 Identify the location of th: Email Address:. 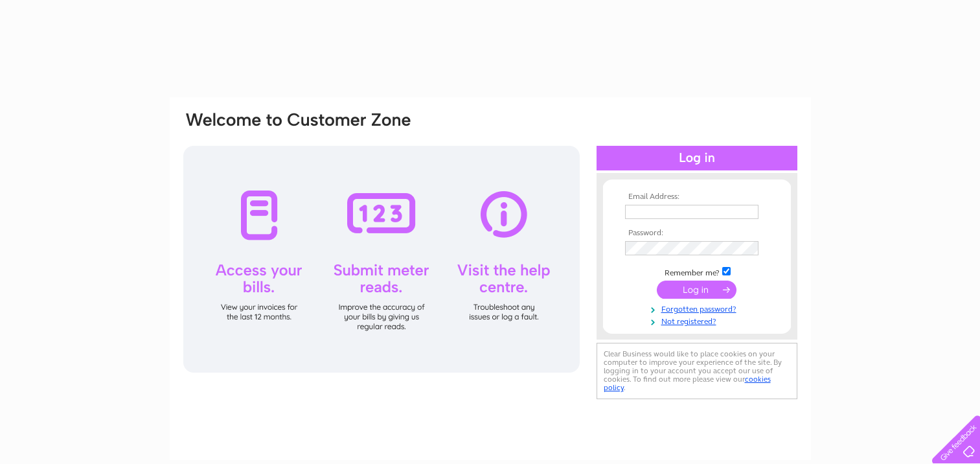
(697, 197).